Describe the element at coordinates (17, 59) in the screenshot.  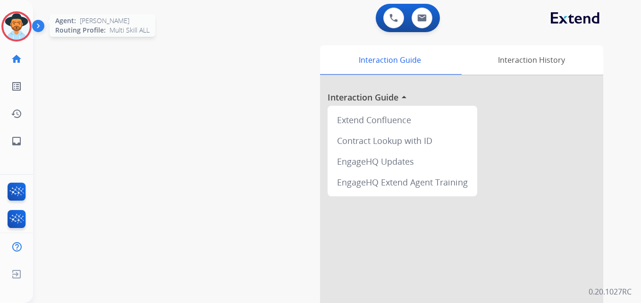
I see `mat-icon: home` at that location.